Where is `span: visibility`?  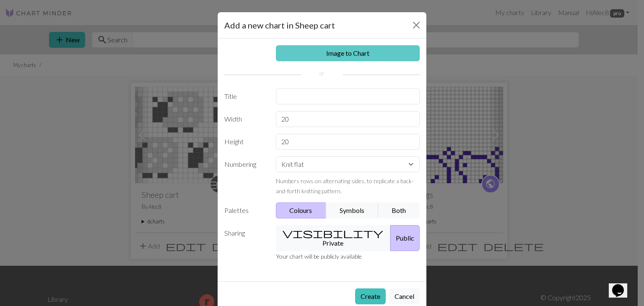
span: visibility is located at coordinates (333, 233).